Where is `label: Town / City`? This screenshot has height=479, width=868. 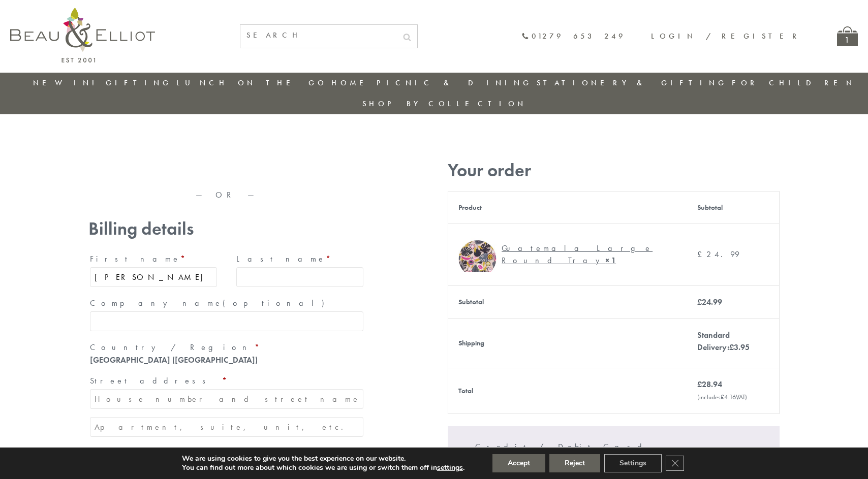 label: Town / City is located at coordinates (226, 453).